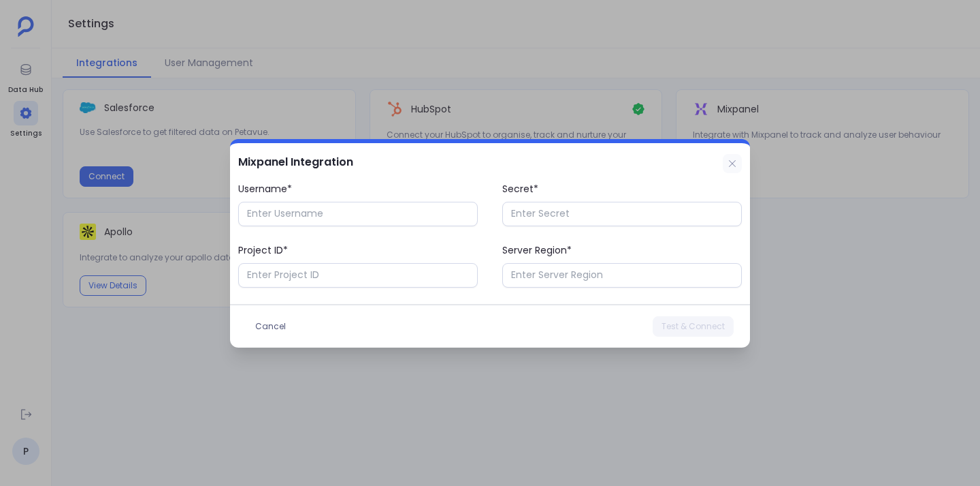 Image resolution: width=980 pixels, height=486 pixels. What do you see at coordinates (623, 214) in the screenshot?
I see `input: Secret*` at bounding box center [623, 214].